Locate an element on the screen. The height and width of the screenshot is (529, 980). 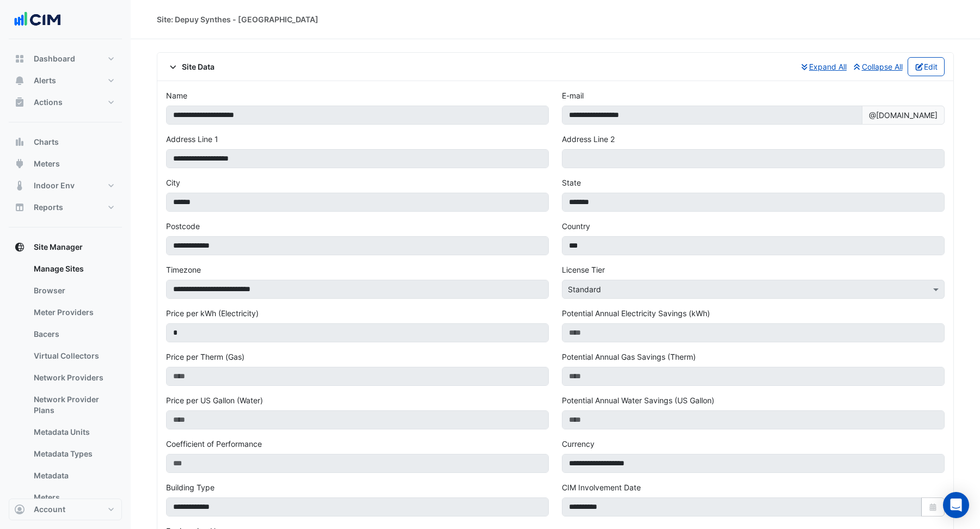
label: State is located at coordinates (571, 182).